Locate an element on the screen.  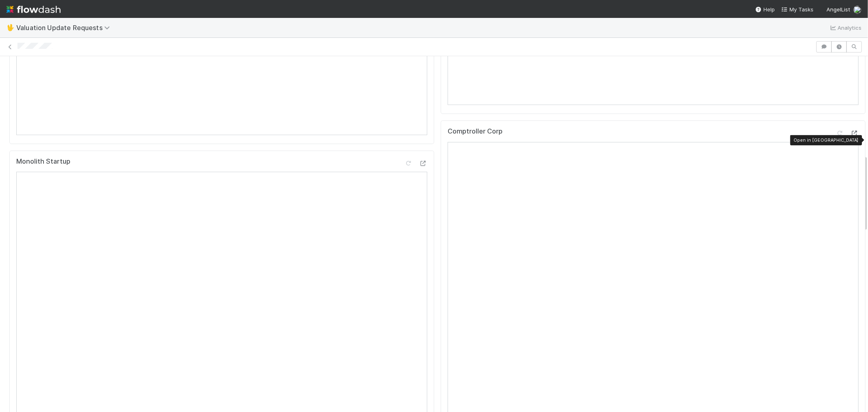
a: Analytics is located at coordinates (845, 28).